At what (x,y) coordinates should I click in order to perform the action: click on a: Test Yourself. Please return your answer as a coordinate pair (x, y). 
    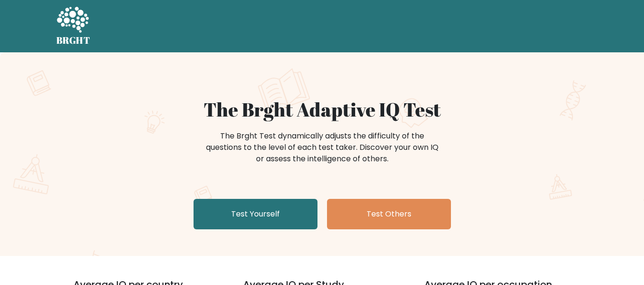
    Looking at the image, I should click on (256, 214).